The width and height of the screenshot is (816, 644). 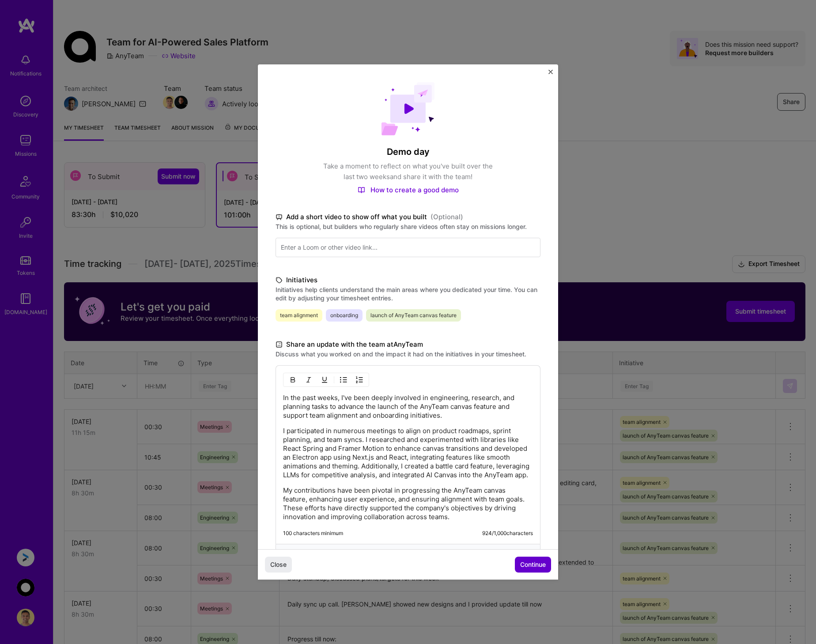 I want to click on div: 924 / 1,000 characters, so click(x=507, y=533).